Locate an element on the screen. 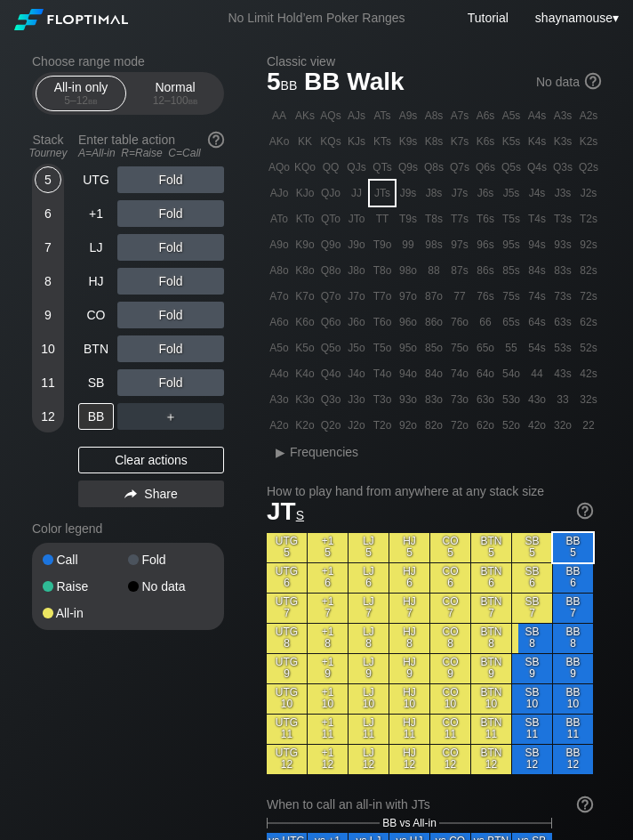  div: 73o is located at coordinates (459, 399).